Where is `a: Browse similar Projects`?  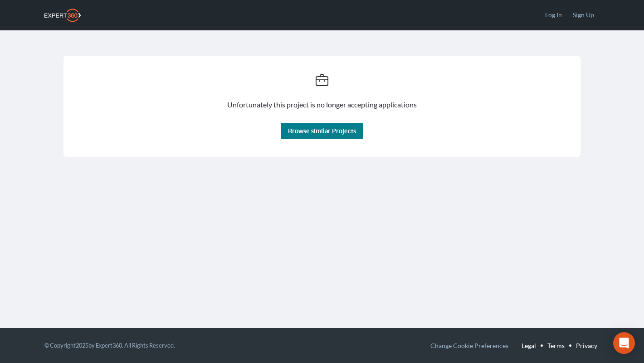 a: Browse similar Projects is located at coordinates (322, 131).